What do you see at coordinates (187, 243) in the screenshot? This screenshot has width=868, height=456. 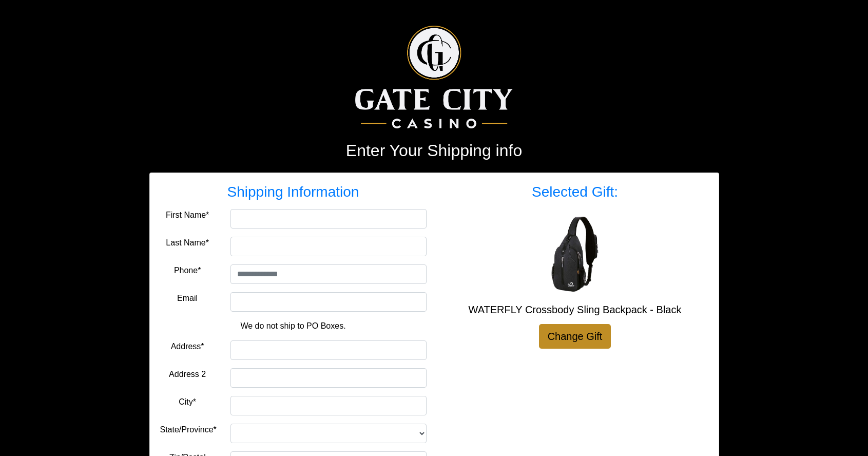 I see `label: Last Name*` at bounding box center [187, 243].